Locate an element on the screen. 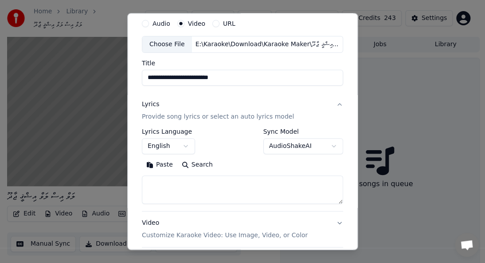 The image size is (485, 263). div: LyricsProvide song lyrics or select an auto lyrics model is located at coordinates (243, 169).